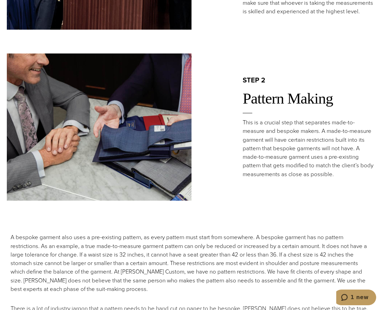 This screenshot has height=310, width=383. What do you see at coordinates (191, 263) in the screenshot?
I see `p: A bespoke garment also uses a pre-existing pattern, as every pattern must start from somewhere. A...` at bounding box center [191, 263].